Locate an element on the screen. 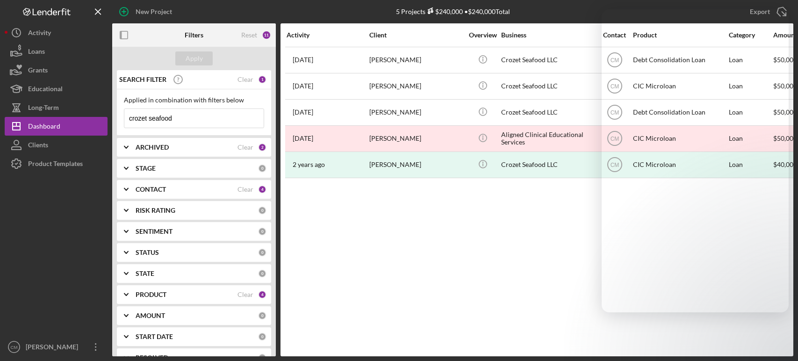  b: AMOUNT is located at coordinates (150, 316).